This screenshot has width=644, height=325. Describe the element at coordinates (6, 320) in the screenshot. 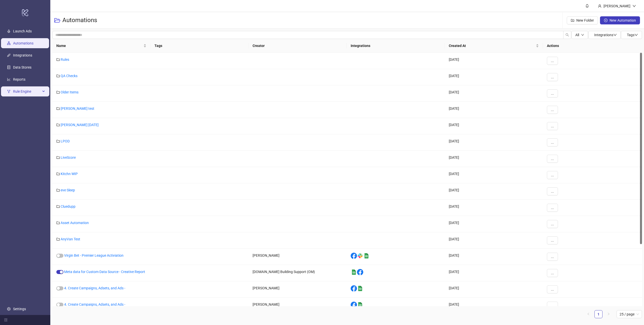

I see `span: menu-fold` at that location.